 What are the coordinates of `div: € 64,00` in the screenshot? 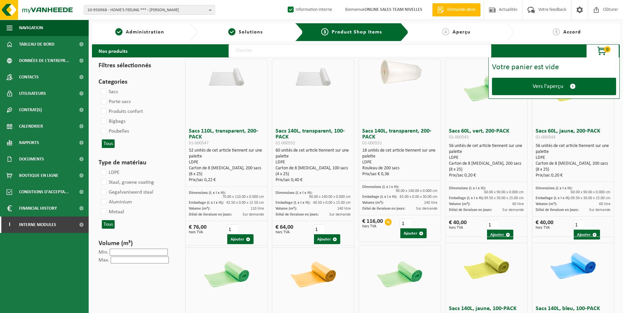 It's located at (284, 229).